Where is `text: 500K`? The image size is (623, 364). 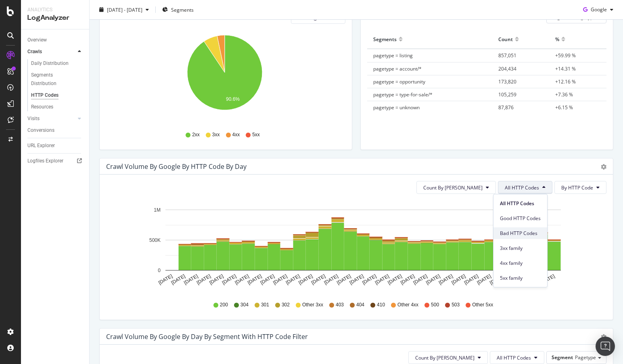
text: 500K is located at coordinates (155, 241).